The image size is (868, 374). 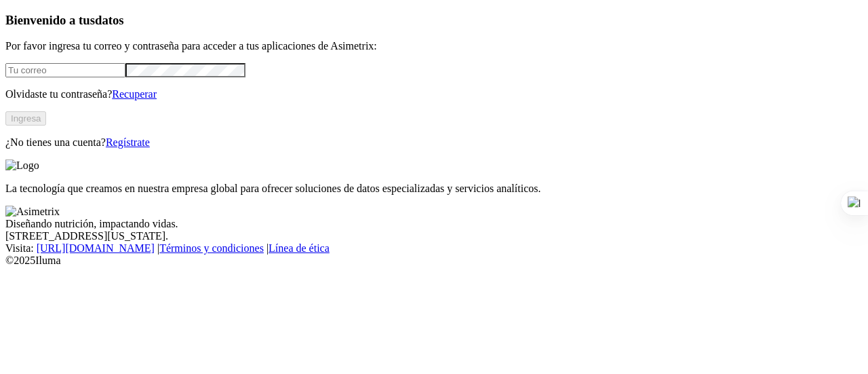 I want to click on p: ¿No tienes una cuenta?, so click(x=434, y=142).